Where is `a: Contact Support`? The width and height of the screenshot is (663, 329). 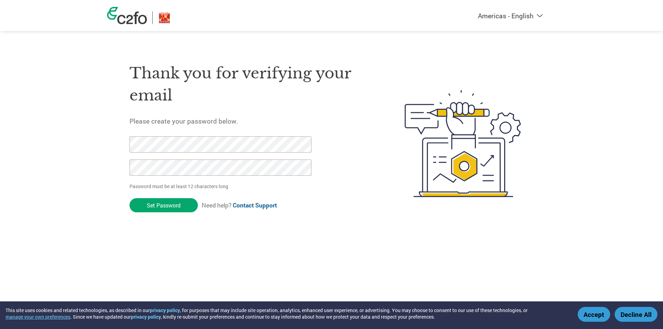
a: Contact Support is located at coordinates (255, 205).